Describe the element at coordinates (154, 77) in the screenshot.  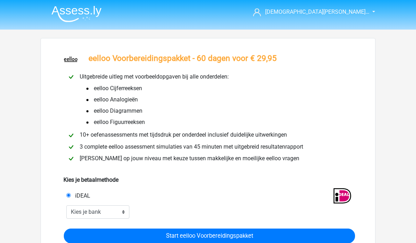
I see `span: Uitgebreide uitleg met voorbeeldopgaven bij alle onderdelen:` at that location.